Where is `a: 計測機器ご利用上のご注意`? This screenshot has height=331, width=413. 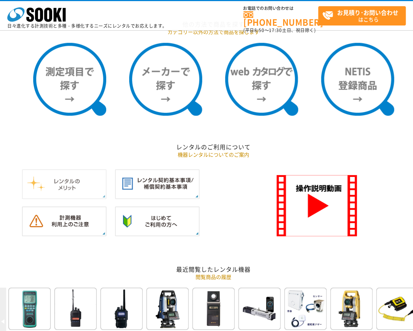 a: 計測機器ご利用上のご注意 is located at coordinates (64, 232).